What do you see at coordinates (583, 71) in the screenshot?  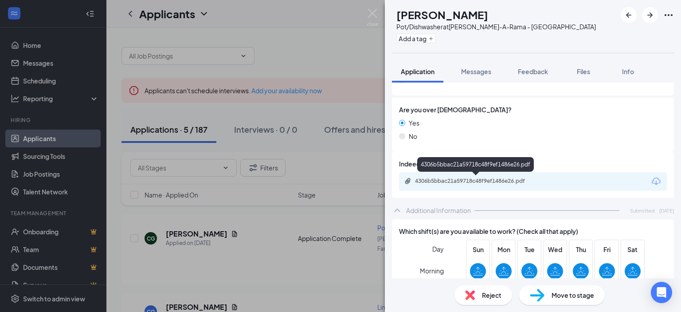 I see `span: Files` at bounding box center [583, 71].